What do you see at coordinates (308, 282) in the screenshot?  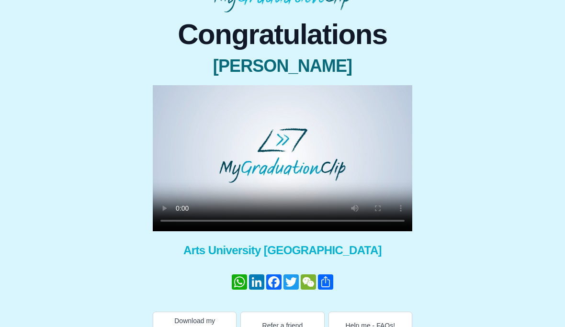 I see `a: WeChat` at bounding box center [308, 282].